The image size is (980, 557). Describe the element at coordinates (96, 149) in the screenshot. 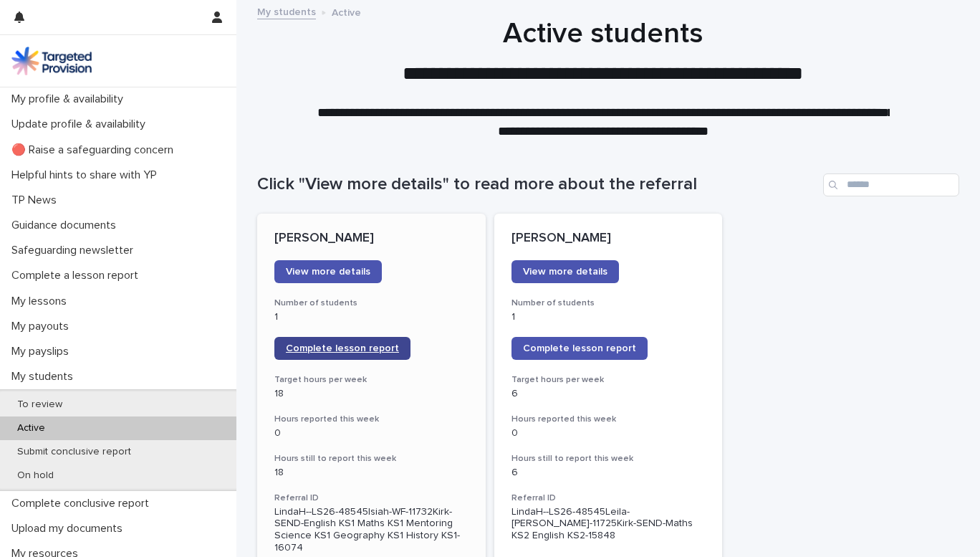

I see `p: 🔴 Raise a safeguarding concern` at that location.